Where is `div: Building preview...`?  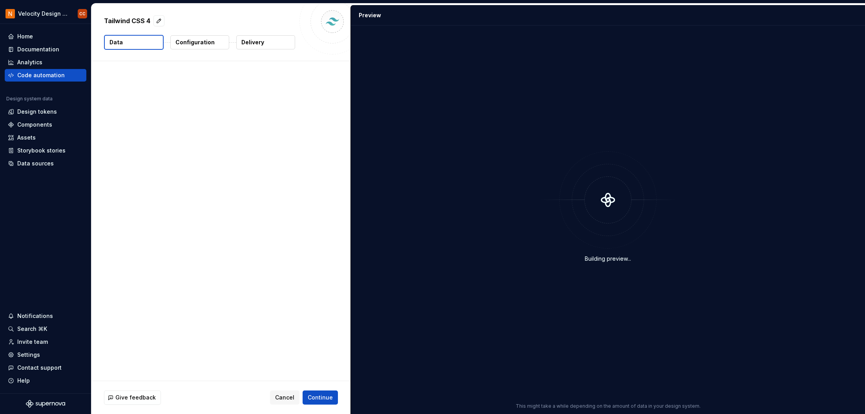 div: Building preview... is located at coordinates (608, 259).